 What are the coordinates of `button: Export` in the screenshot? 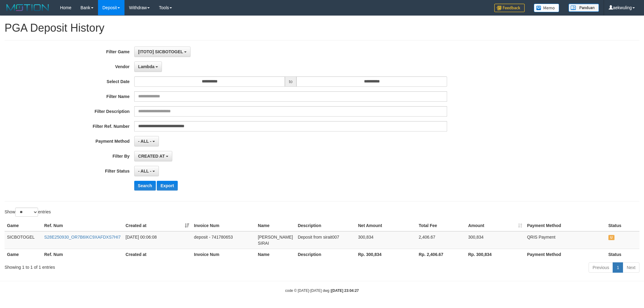 It's located at (167, 186).